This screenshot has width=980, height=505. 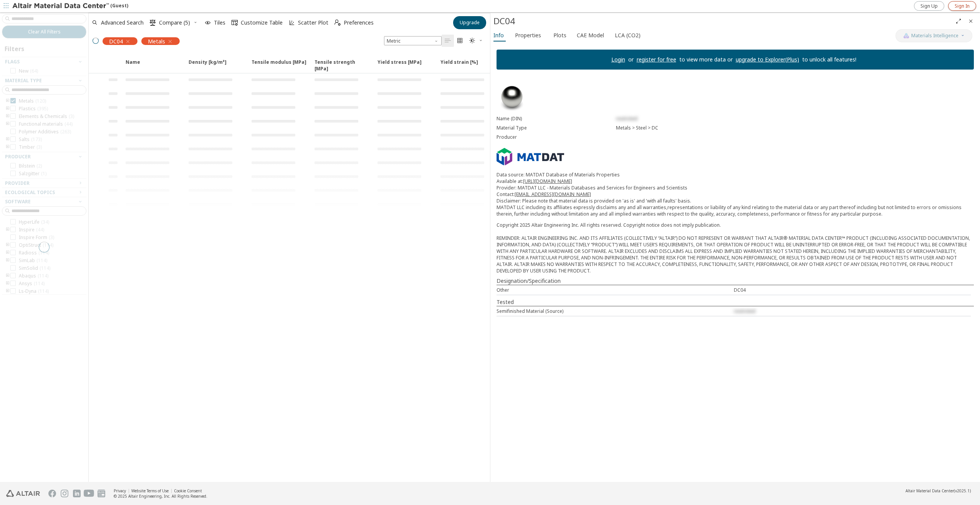 I want to click on a: register for free, so click(x=656, y=59).